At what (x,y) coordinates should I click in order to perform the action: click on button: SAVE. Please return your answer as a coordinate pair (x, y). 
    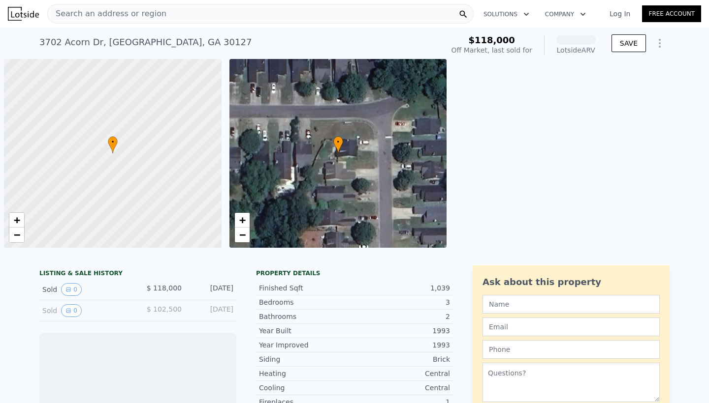
    Looking at the image, I should click on (628, 43).